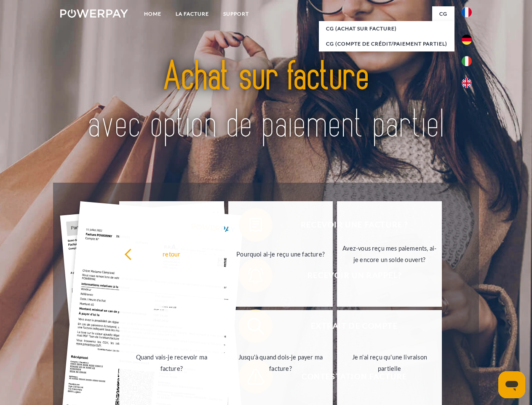 This screenshot has height=405, width=532. I want to click on img: title-powerpay_fr.svg, so click(266, 101).